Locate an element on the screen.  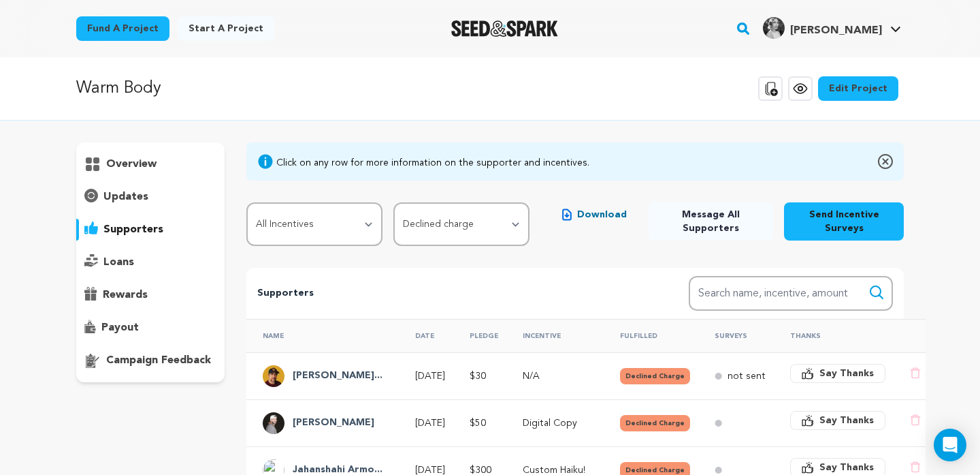
span: $50 is located at coordinates (478, 423).